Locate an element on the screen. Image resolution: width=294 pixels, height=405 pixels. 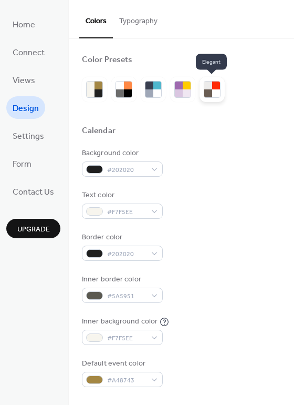
a: Contact Us is located at coordinates (33, 191).